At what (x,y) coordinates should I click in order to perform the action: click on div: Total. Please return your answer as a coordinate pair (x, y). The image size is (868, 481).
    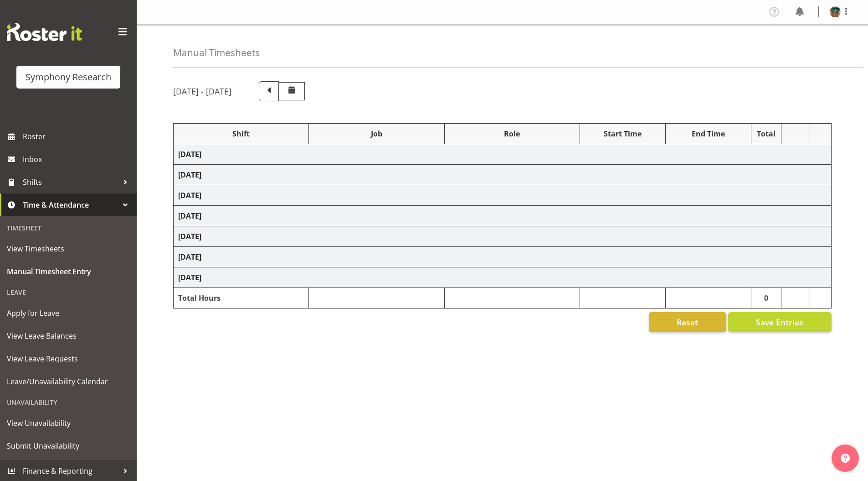
    Looking at the image, I should click on (766, 133).